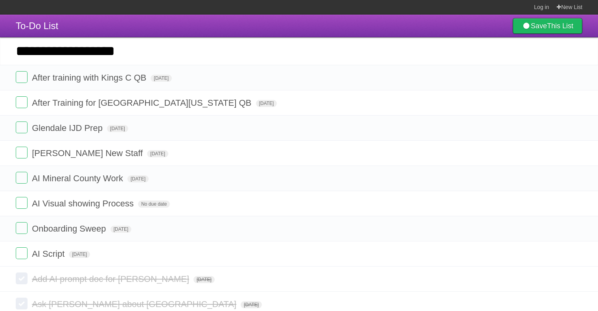 The height and width of the screenshot is (311, 598). What do you see at coordinates (78, 178) in the screenshot?
I see `span: AI Mineral County Work` at bounding box center [78, 178].